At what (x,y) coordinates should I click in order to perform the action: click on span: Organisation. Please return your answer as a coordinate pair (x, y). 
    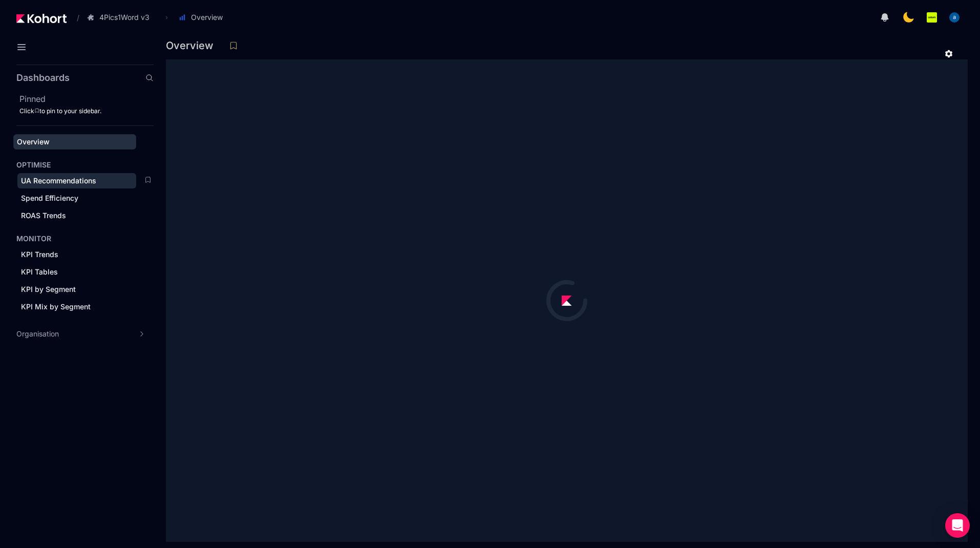
    Looking at the image, I should click on (38, 334).